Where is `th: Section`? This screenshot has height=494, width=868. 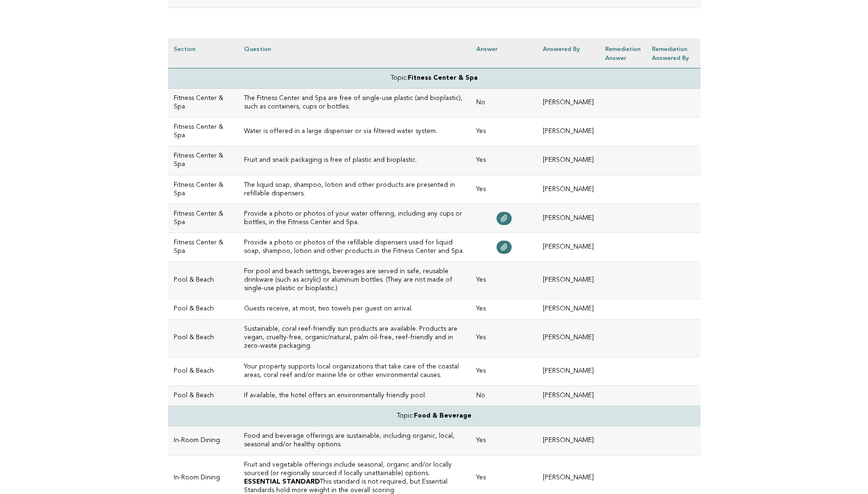
th: Section is located at coordinates (203, 53).